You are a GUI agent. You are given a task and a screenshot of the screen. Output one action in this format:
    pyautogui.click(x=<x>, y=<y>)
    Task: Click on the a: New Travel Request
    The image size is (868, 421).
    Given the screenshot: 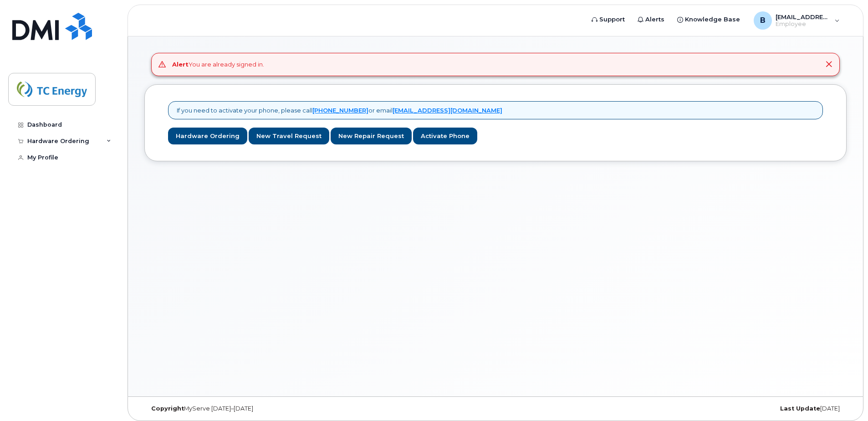 What is the action you would take?
    pyautogui.click(x=289, y=136)
    